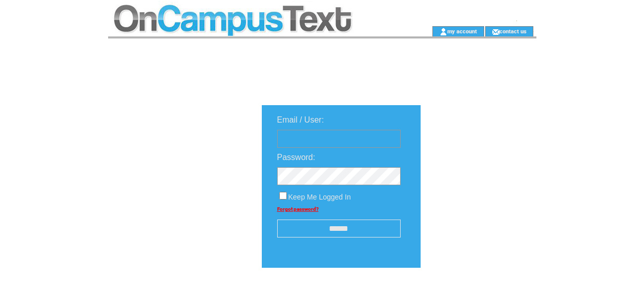 This screenshot has width=644, height=297. I want to click on img: account_icon.gif;jsessionid=2639F4265084F6589387F71CEF403521, so click(443, 32).